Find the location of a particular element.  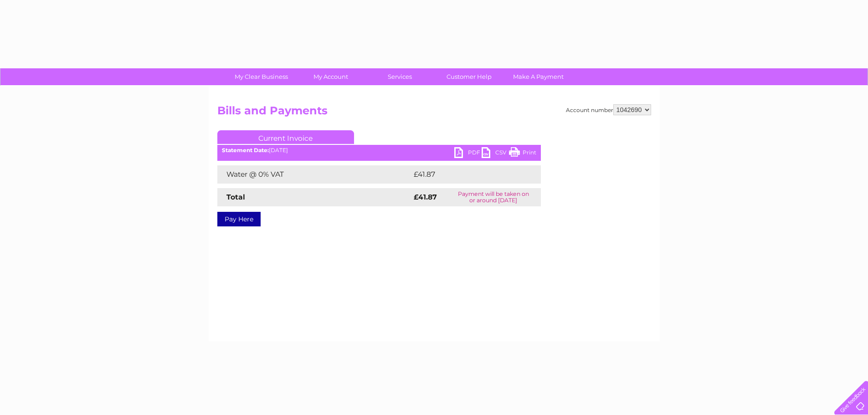

div: Account number is located at coordinates (608, 110).